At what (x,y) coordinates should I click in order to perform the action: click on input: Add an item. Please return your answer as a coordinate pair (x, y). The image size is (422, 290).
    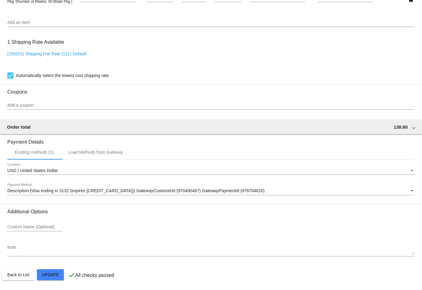
    Looking at the image, I should click on (211, 23).